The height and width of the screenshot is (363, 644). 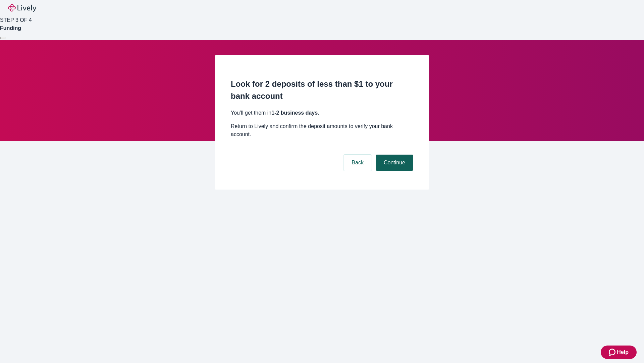 What do you see at coordinates (294, 113) in the screenshot?
I see `strong: 1-2 business days` at bounding box center [294, 113].